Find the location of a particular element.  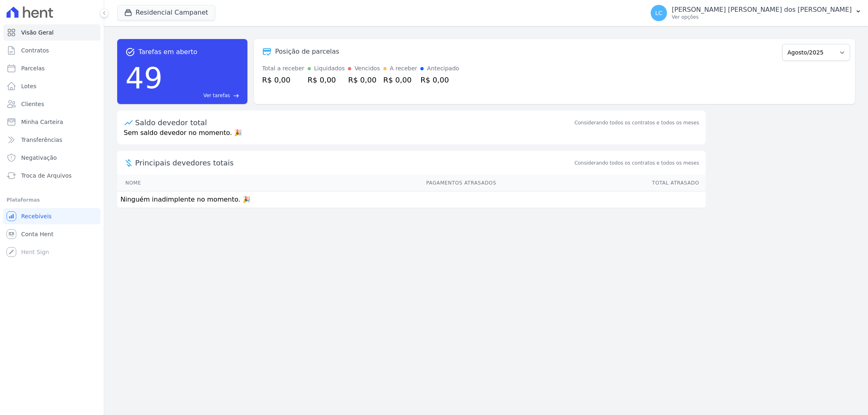

p: Ver opções is located at coordinates (761, 17).